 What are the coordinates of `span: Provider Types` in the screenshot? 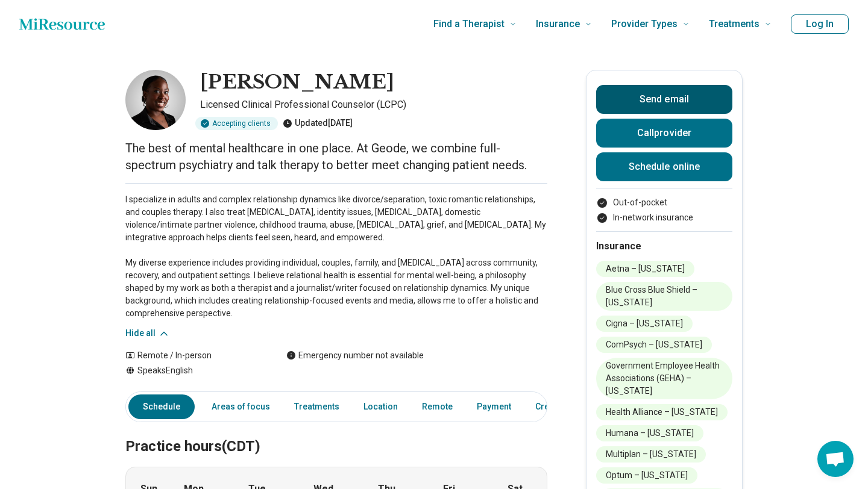 It's located at (644, 24).